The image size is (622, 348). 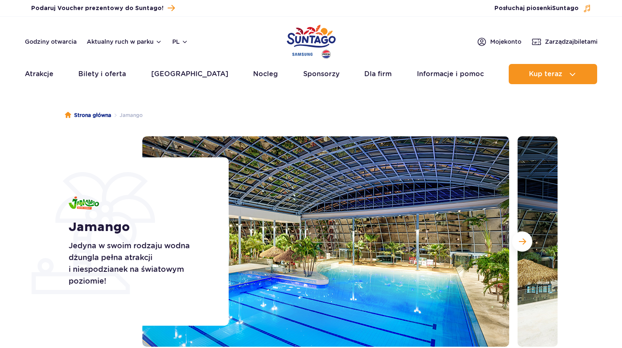 What do you see at coordinates (571, 42) in the screenshot?
I see `span: Zarządzaj biletami` at bounding box center [571, 42].